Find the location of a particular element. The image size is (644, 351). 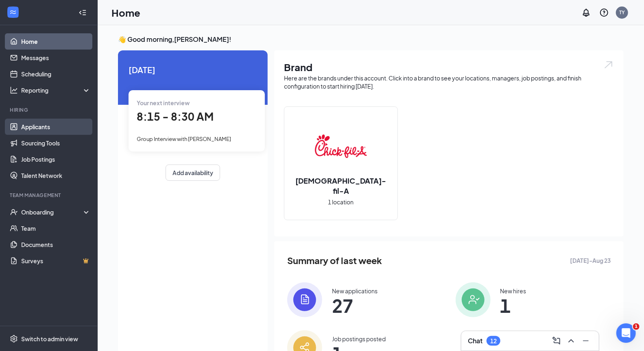

span: 27 is located at coordinates (355, 306).